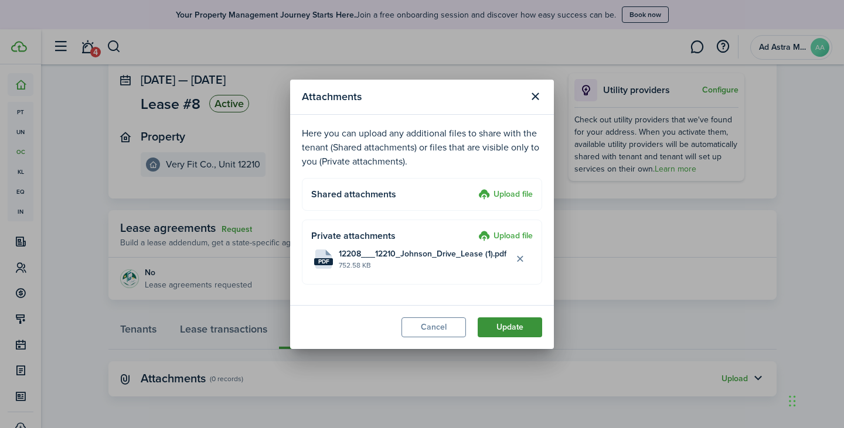 The image size is (844, 428). What do you see at coordinates (323, 262) in the screenshot?
I see `file-extension: pdf` at bounding box center [323, 262].